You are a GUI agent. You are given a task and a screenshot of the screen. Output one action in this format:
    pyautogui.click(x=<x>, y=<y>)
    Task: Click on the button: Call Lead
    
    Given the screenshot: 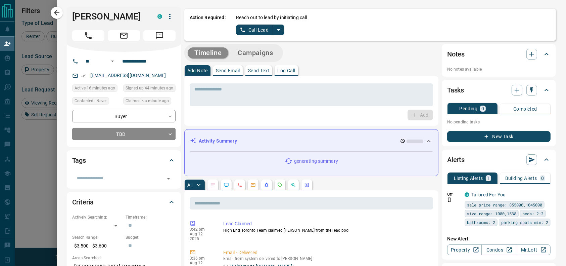 What is the action you would take?
    pyautogui.click(x=255, y=30)
    